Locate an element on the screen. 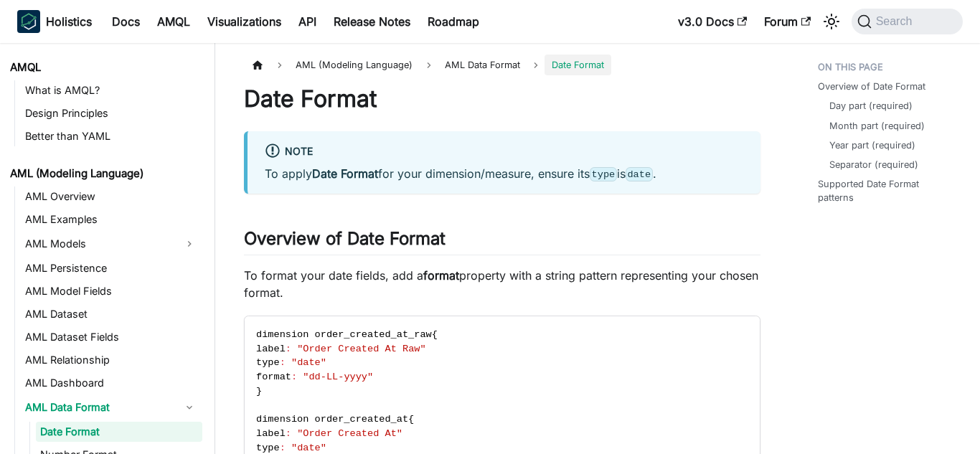 The width and height of the screenshot is (980, 454). a: Supported Date Format patterns is located at coordinates (887, 191).